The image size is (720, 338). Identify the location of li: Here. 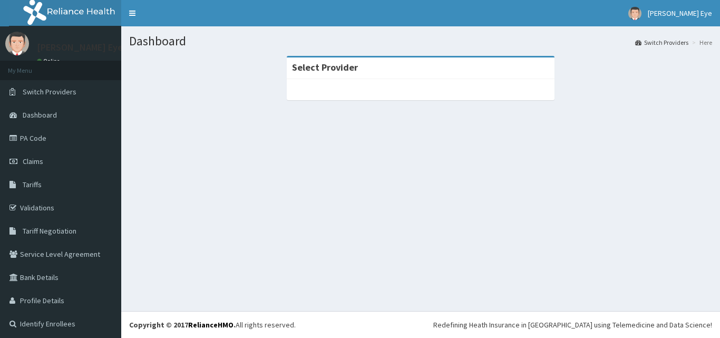
(701, 42).